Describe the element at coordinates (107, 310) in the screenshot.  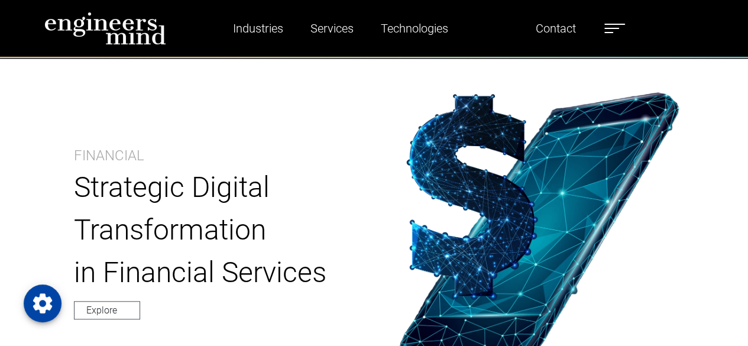
I see `a: Explore` at that location.